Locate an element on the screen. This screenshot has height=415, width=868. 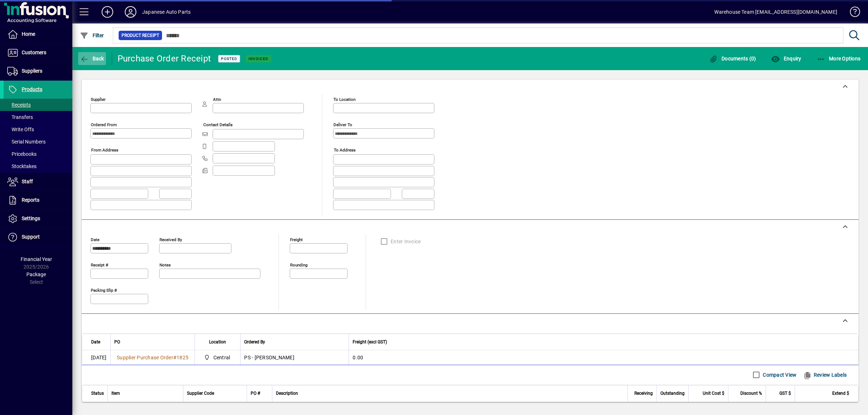
td: 0.00 is located at coordinates (604, 357).